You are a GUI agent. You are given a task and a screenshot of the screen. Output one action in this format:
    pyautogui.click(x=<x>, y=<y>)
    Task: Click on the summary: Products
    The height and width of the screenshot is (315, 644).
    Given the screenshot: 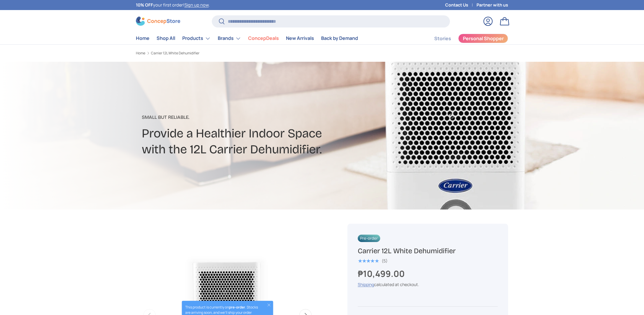 What is the action you would take?
    pyautogui.click(x=196, y=39)
    